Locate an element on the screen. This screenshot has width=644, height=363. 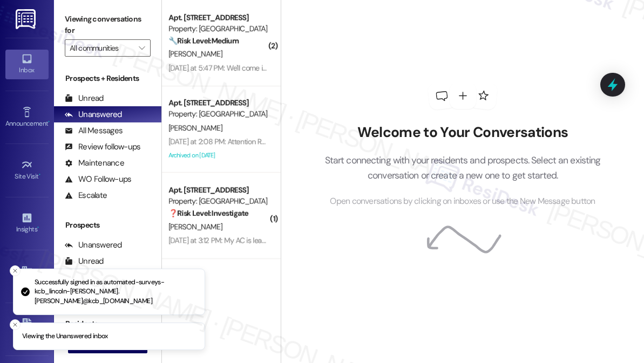
a: Buildings is located at coordinates (27, 276).